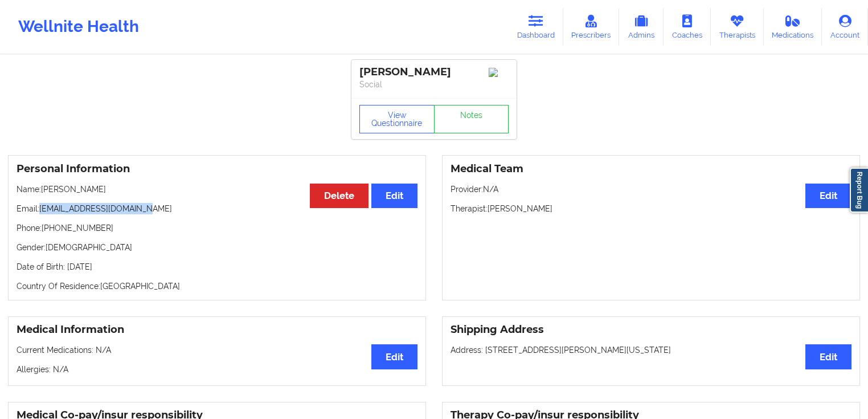 The image size is (868, 419). I want to click on a: Notes, so click(472, 119).